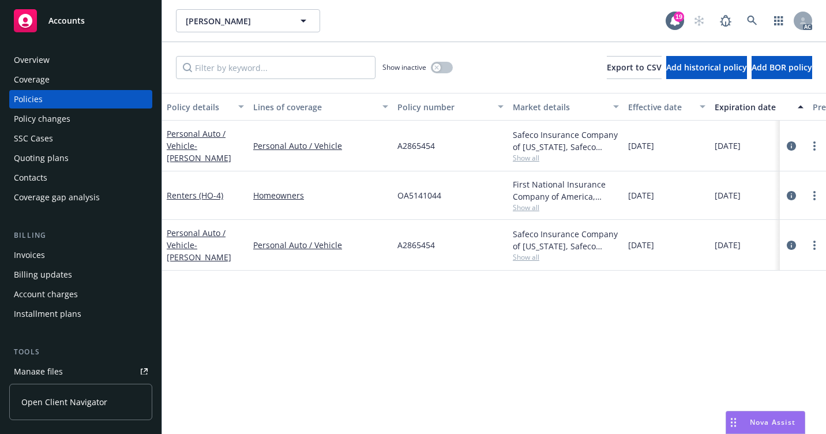  Describe the element at coordinates (779, 21) in the screenshot. I see `a: Switch app` at that location.